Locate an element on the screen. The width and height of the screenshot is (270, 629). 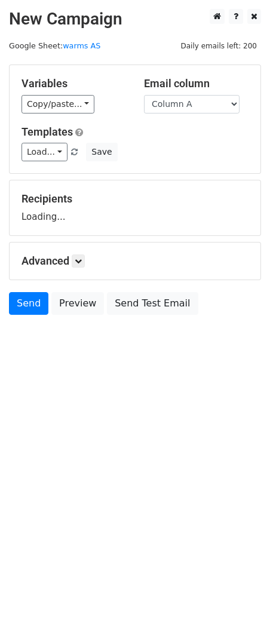
a: Send Test Email is located at coordinates (152, 304).